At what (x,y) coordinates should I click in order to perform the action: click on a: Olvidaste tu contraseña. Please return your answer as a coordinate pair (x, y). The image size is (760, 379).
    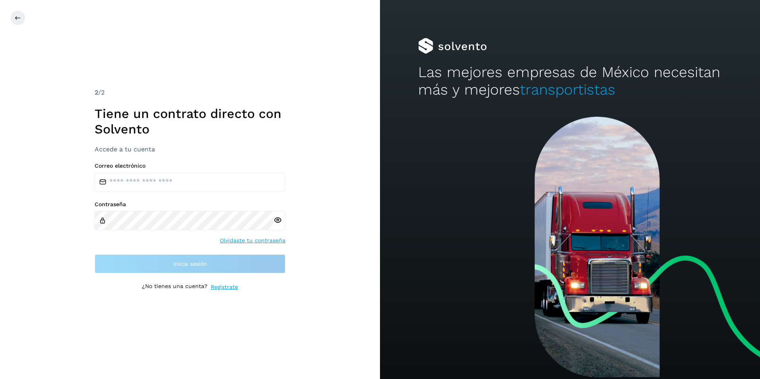
    Looking at the image, I should click on (252, 240).